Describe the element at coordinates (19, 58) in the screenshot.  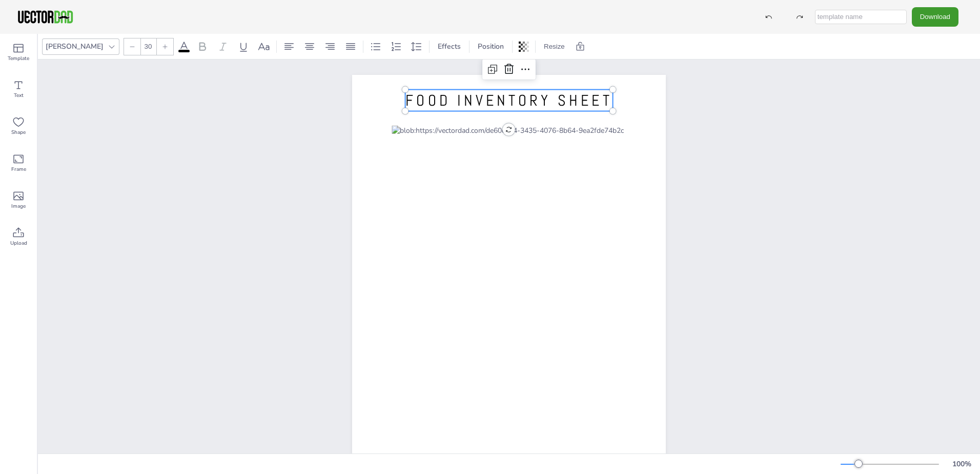
I see `span: Template` at that location.